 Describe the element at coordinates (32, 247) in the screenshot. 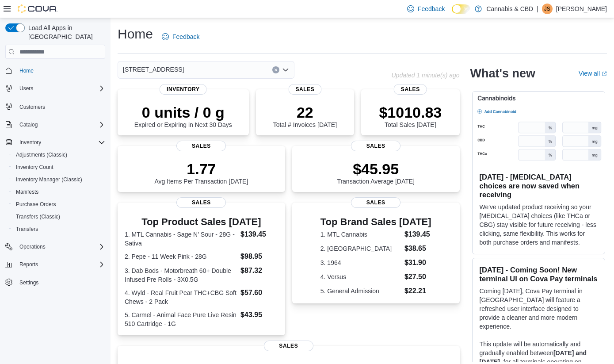

I see `button: Operations` at that location.